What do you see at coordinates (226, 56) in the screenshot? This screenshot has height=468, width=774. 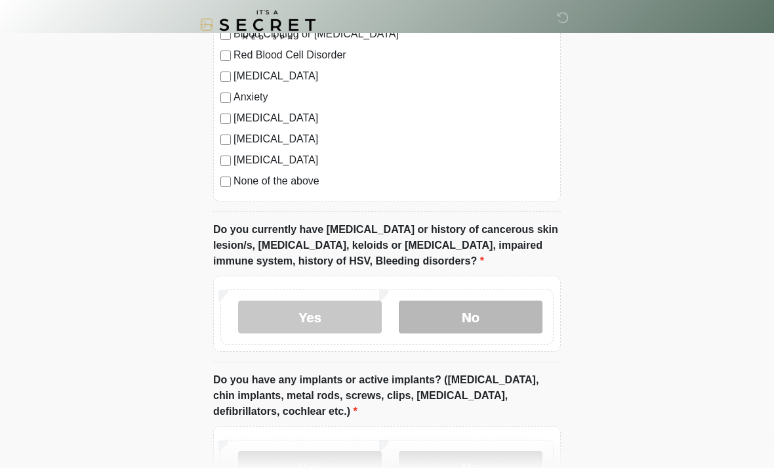 I see `input: Red Blood Cell Disorder` at bounding box center [226, 56].